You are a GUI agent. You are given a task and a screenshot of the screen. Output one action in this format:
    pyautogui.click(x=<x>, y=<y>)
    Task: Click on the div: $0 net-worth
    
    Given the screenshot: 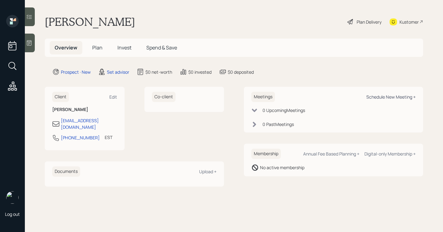 What is the action you would take?
    pyautogui.click(x=159, y=72)
    